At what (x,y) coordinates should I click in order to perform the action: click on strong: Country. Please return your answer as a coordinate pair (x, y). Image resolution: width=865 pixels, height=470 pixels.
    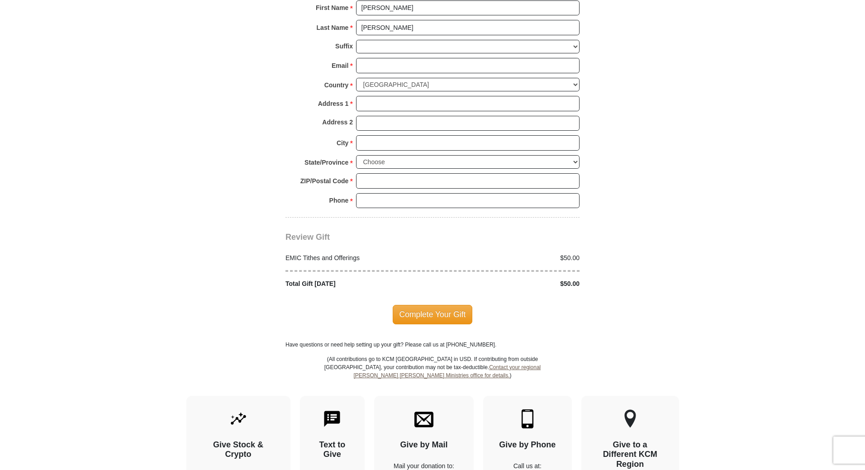
    Looking at the image, I should click on (336, 85).